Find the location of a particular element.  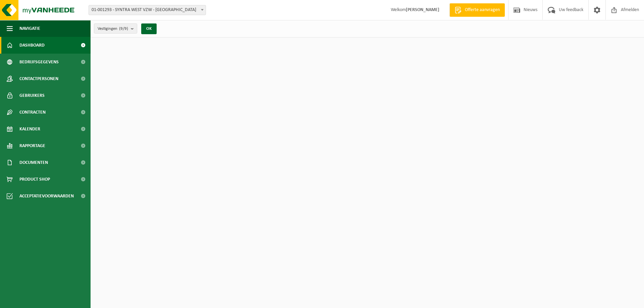

span: Dashboard is located at coordinates (32, 45).